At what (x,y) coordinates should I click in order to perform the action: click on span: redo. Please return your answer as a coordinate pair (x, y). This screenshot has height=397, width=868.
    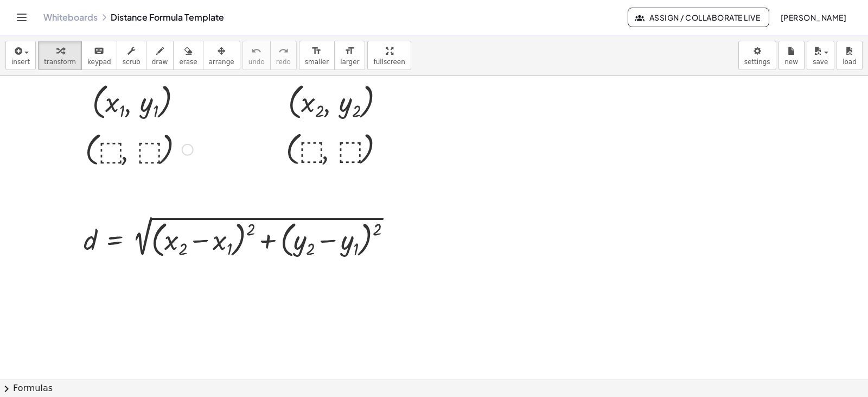
    Looking at the image, I should click on (284, 62).